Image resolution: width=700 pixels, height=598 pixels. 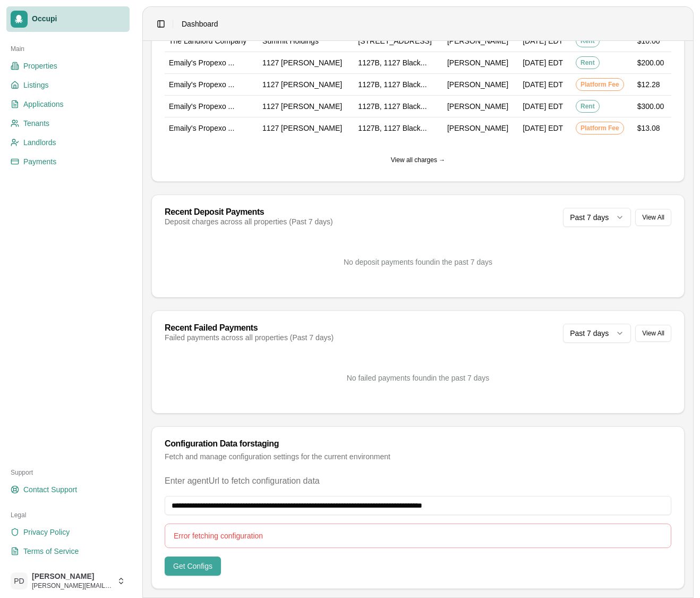 I want to click on td: $13.08, so click(x=652, y=128).